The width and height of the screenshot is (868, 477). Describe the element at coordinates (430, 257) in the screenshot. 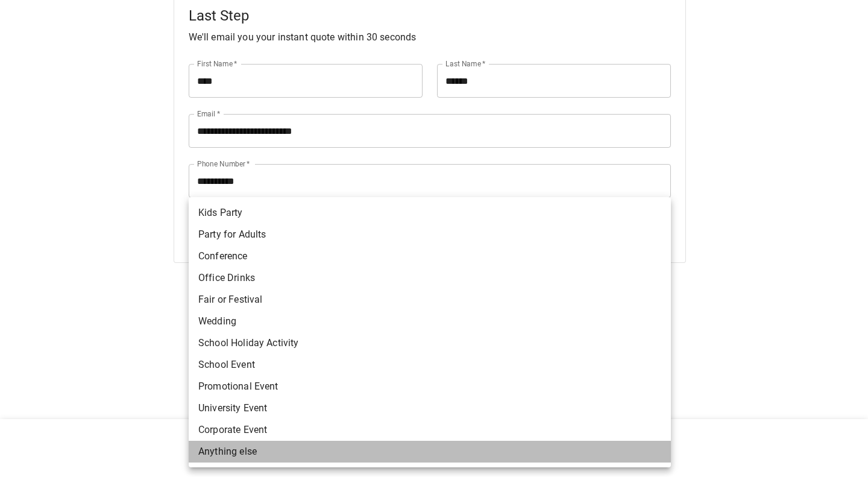

I see `li: Conference` at that location.